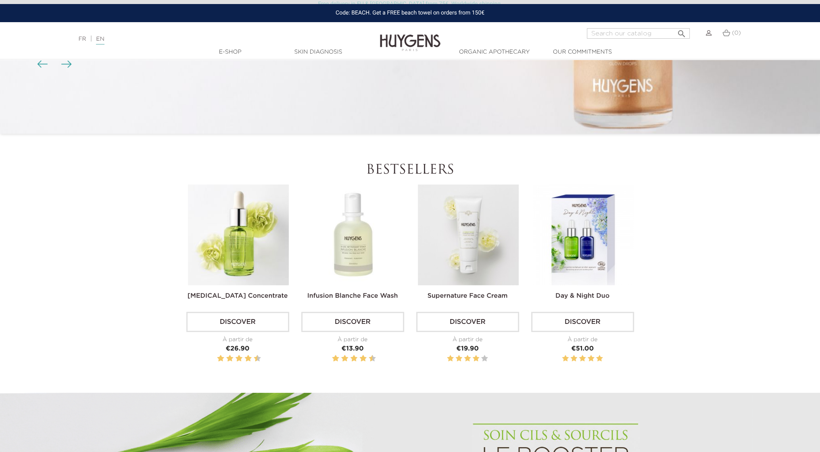  Describe the element at coordinates (237, 349) in the screenshot. I see `span: €26.90` at that location.